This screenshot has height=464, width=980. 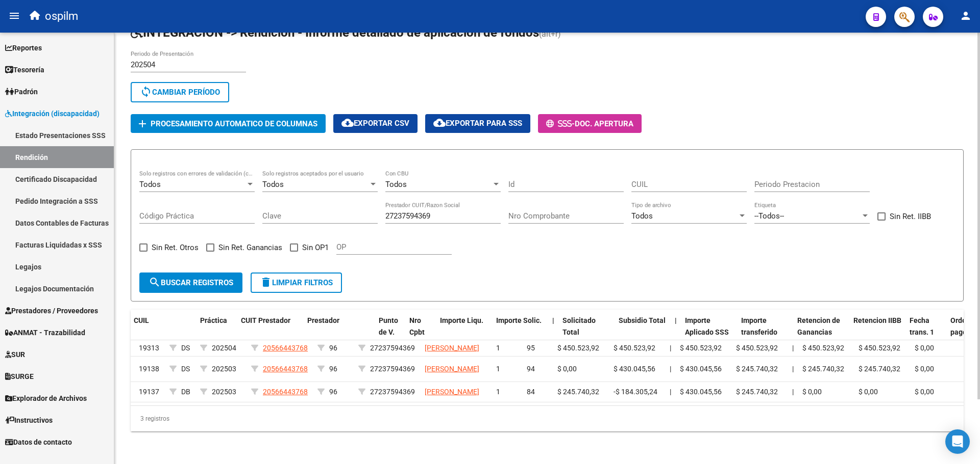 What do you see at coordinates (15, 355) in the screenshot?
I see `span: SUR` at bounding box center [15, 355].